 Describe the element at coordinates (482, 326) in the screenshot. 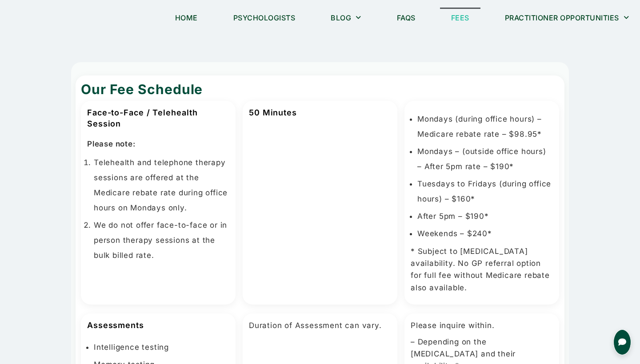

I see `p: Please inquire within.` at that location.